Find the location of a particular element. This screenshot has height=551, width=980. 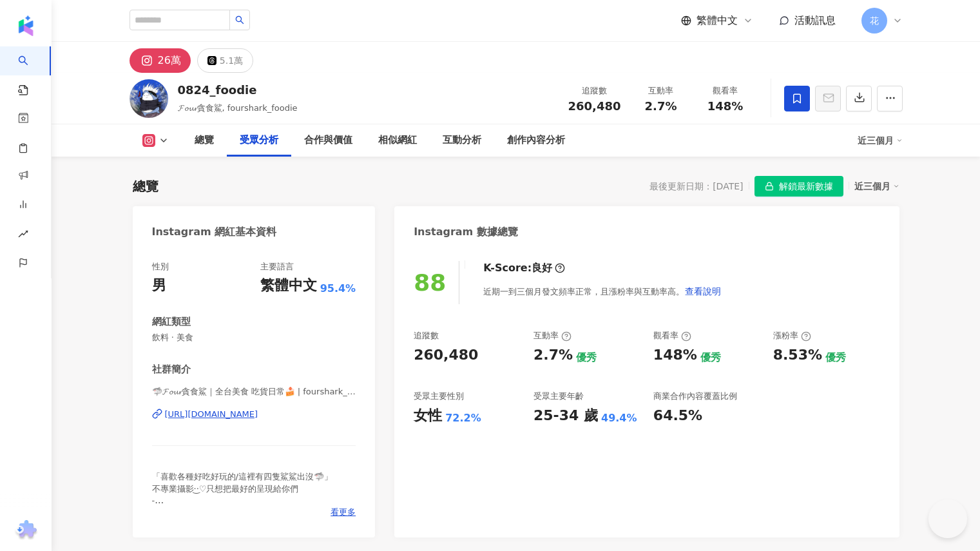

span: 2.7% is located at coordinates (661, 106).